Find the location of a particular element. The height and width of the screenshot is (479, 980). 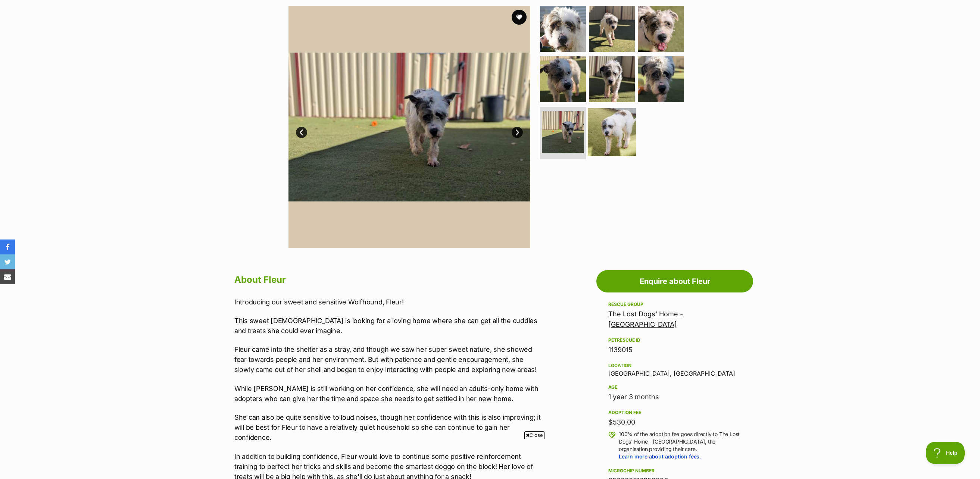

div: 1139015 is located at coordinates (675, 350).